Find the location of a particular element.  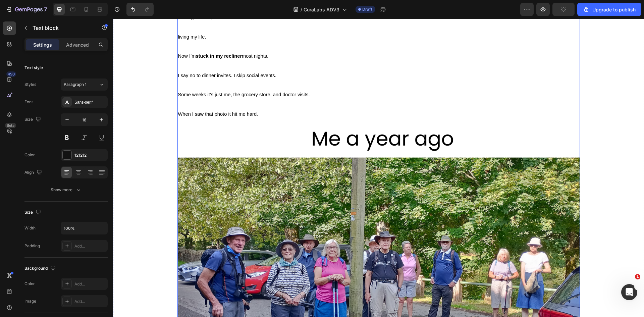

div: Image is located at coordinates (30, 301).